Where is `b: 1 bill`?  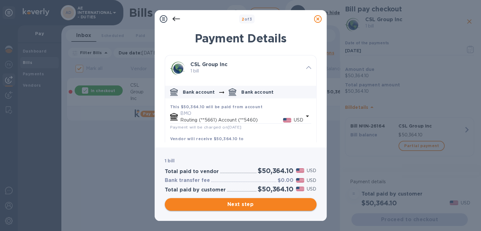
b: 1 bill is located at coordinates (170, 161).